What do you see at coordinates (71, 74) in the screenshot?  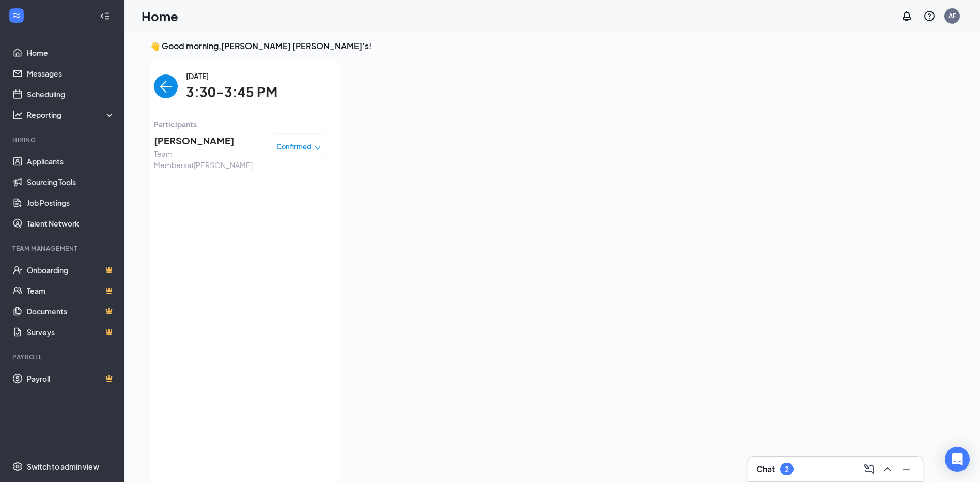 I see `a: Messages` at bounding box center [71, 74].